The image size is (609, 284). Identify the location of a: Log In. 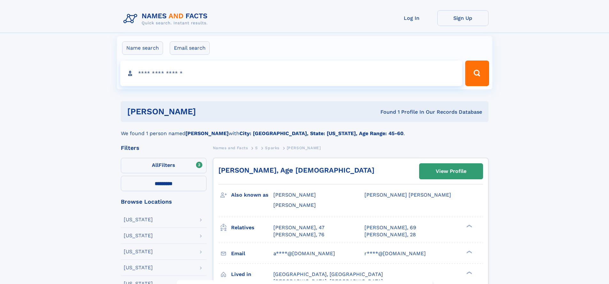
(412, 18).